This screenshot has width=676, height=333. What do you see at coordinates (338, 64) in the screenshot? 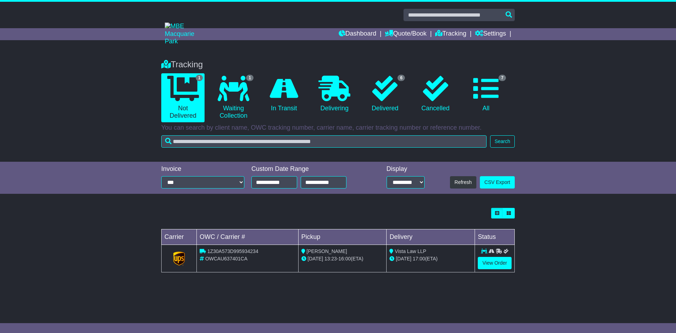
I see `div: Tracking` at bounding box center [338, 64].